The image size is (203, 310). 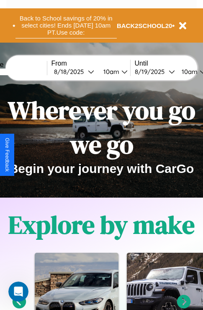 I want to click on div: 8 / 18 / 2025, so click(x=71, y=71).